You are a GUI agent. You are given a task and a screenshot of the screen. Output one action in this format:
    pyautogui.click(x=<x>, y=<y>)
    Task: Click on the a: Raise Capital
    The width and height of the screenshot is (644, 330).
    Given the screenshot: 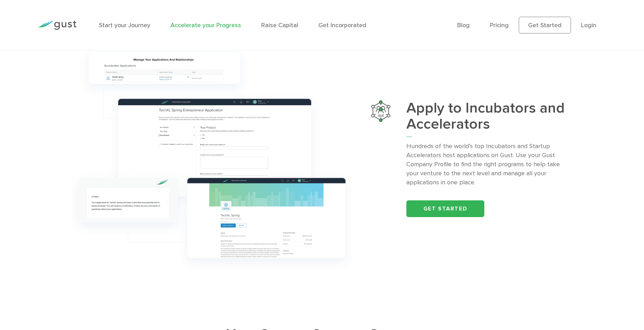 What is the action you would take?
    pyautogui.click(x=280, y=25)
    